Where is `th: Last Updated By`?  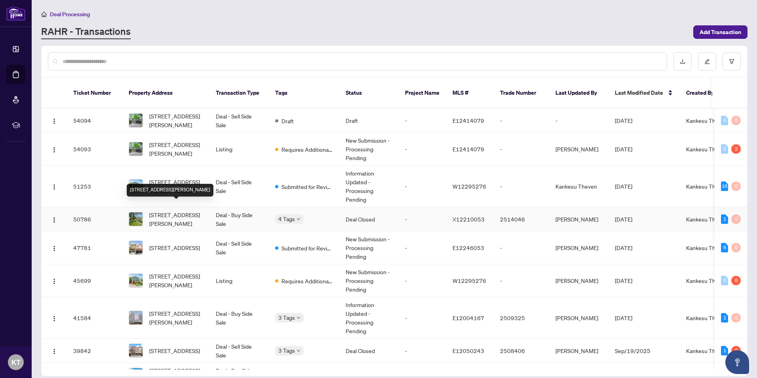
th: Last Updated By is located at coordinates (579, 93).